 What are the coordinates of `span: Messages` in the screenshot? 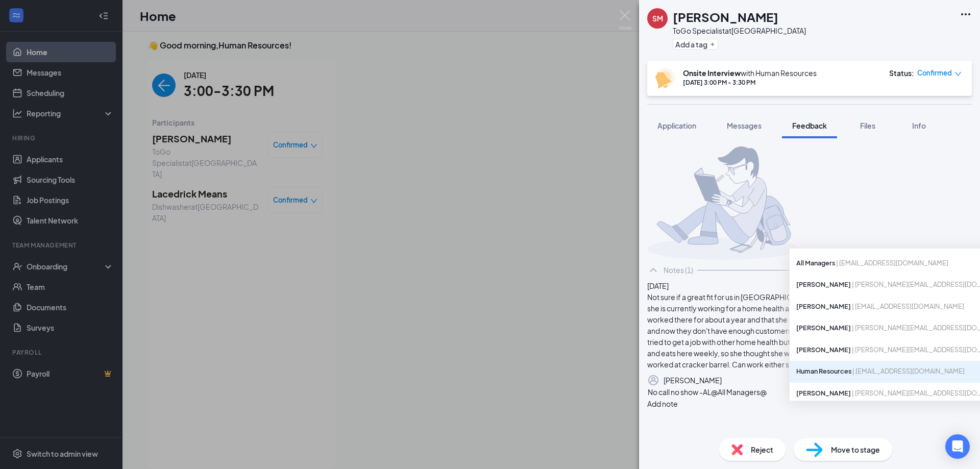 It's located at (744, 125).